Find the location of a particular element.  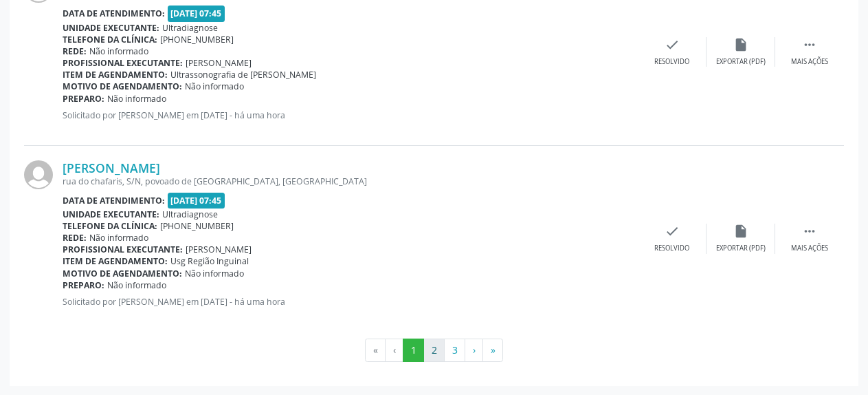

button: Go to page 3 is located at coordinates (454, 350).